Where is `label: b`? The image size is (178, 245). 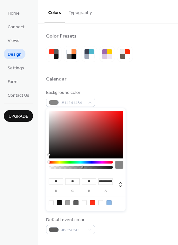
label: b is located at coordinates (89, 191).